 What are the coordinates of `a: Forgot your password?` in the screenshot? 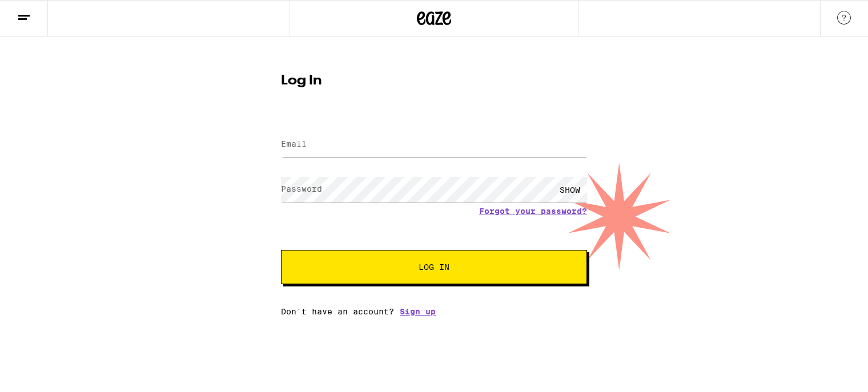 It's located at (533, 211).